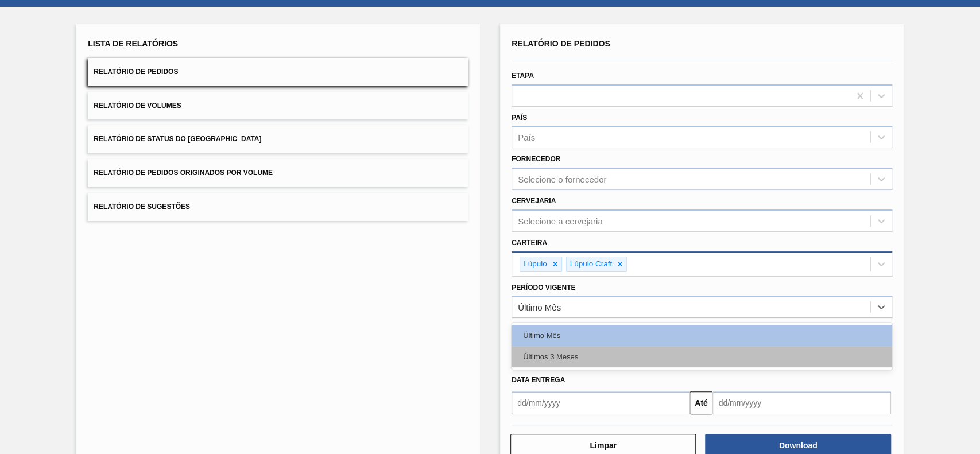 Image resolution: width=980 pixels, height=454 pixels. I want to click on button: Até, so click(701, 403).